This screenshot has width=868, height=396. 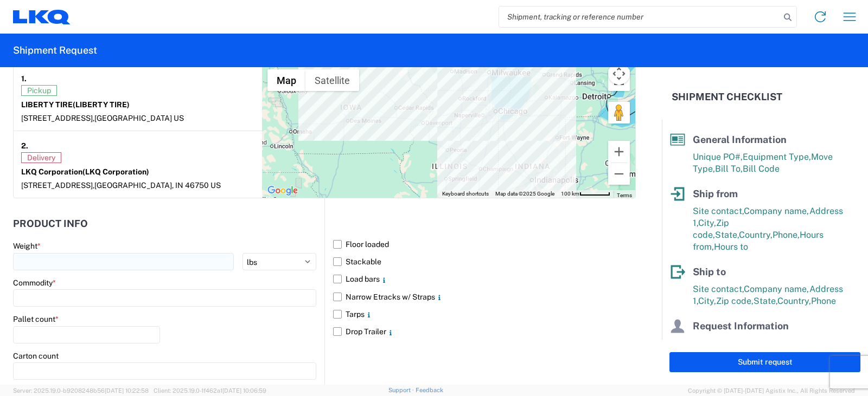 What do you see at coordinates (777, 156) in the screenshot?
I see `span: Equipment Type,` at bounding box center [777, 156].